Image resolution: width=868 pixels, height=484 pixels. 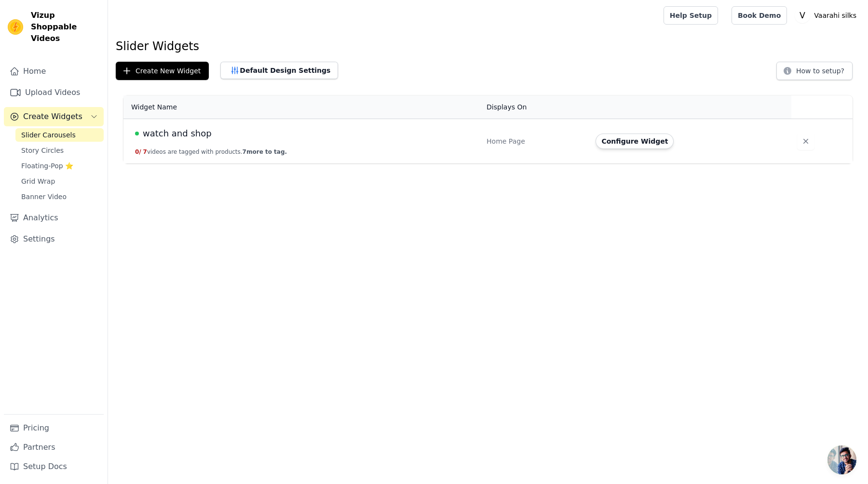 I want to click on button: How to setup?, so click(x=814, y=71).